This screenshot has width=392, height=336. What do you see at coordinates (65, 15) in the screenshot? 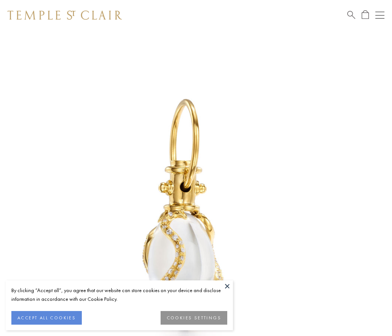
I see `img: Temple St. Clair` at bounding box center [65, 15].